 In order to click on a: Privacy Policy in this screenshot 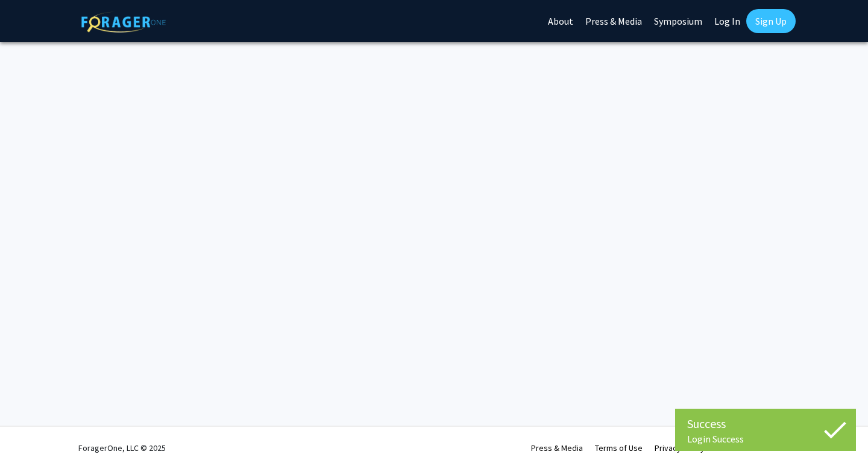, I will do `click(680, 448)`.